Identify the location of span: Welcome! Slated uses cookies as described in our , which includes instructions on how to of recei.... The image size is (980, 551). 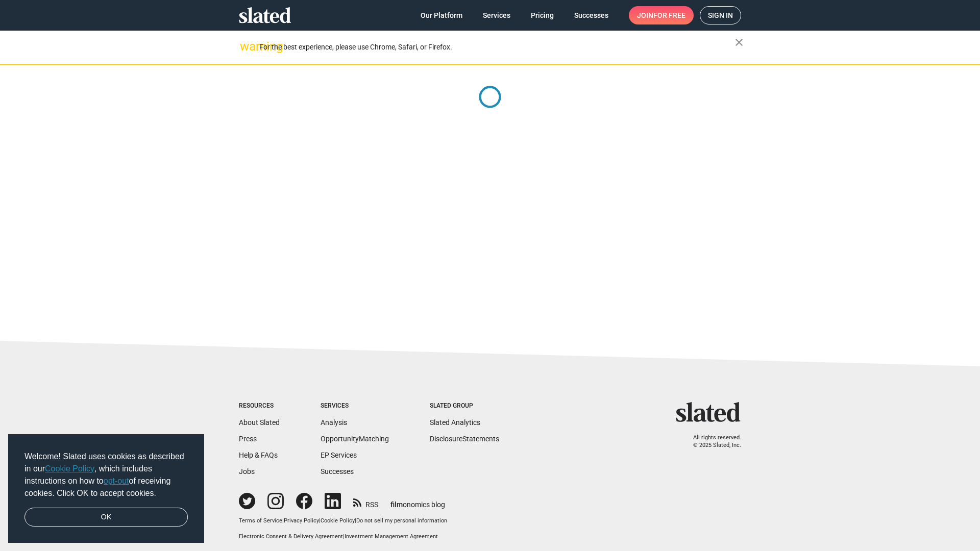
(106, 475).